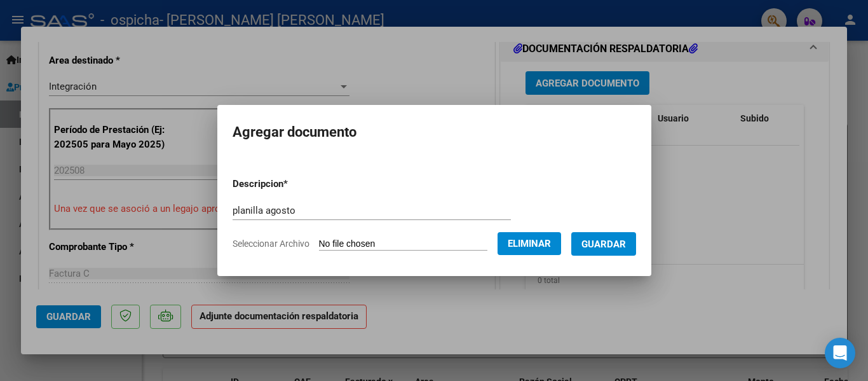 The width and height of the screenshot is (868, 381). What do you see at coordinates (604, 244) in the screenshot?
I see `button: Guardar` at bounding box center [604, 244].